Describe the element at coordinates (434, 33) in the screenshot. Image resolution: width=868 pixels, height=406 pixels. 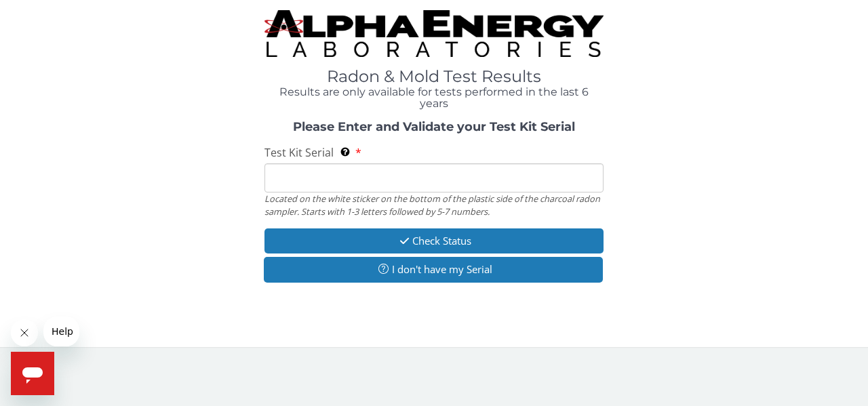
I see `img: TightCrop.jpg` at that location.